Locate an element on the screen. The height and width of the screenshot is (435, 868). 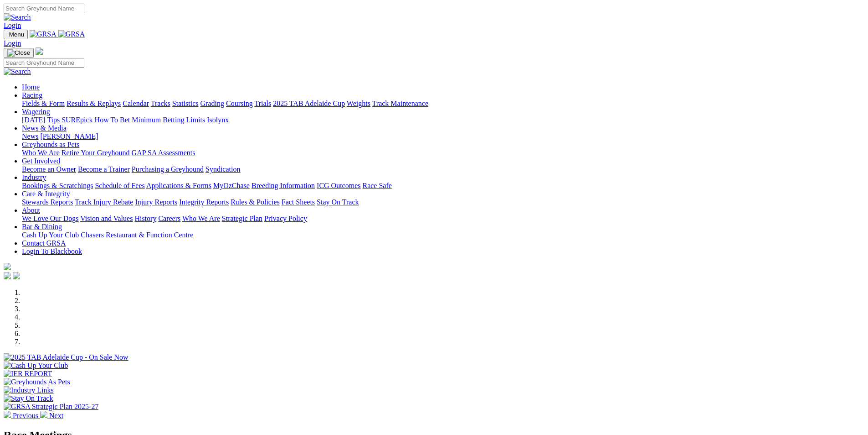
img: GRSA Strategic Plan 2025-27 is located at coordinates (51, 406).